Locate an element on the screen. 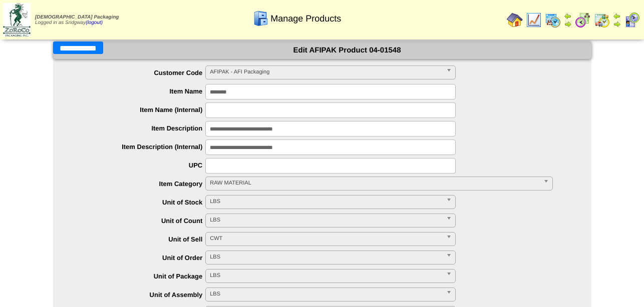 This screenshot has height=307, width=644. img: calendarinout.gif is located at coordinates (602, 20).